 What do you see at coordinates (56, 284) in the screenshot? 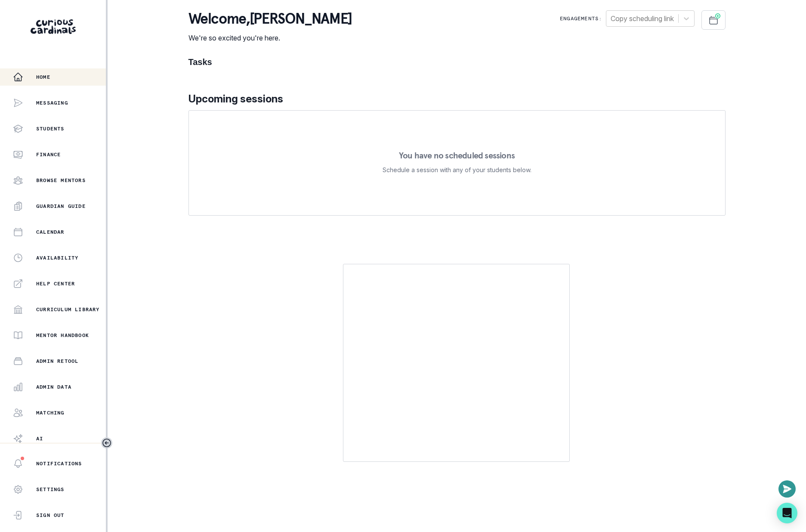
I see `p: Help Center` at bounding box center [56, 284].